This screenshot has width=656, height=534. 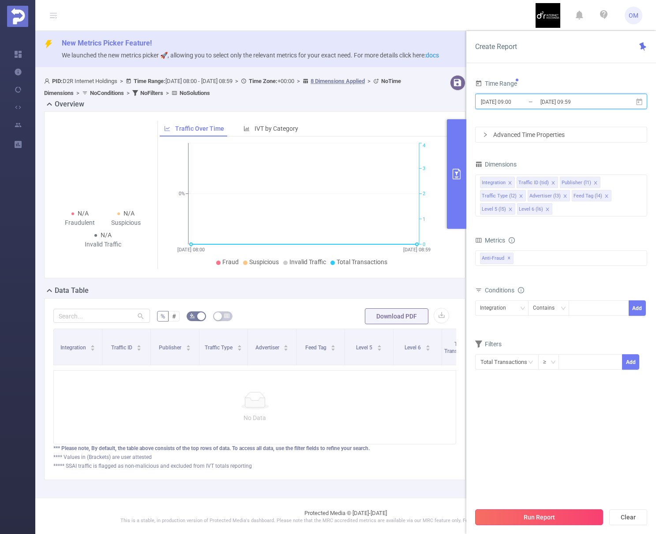 What do you see at coordinates (549, 196) in the screenshot?
I see `li: Advertiser (l3)` at bounding box center [549, 196].